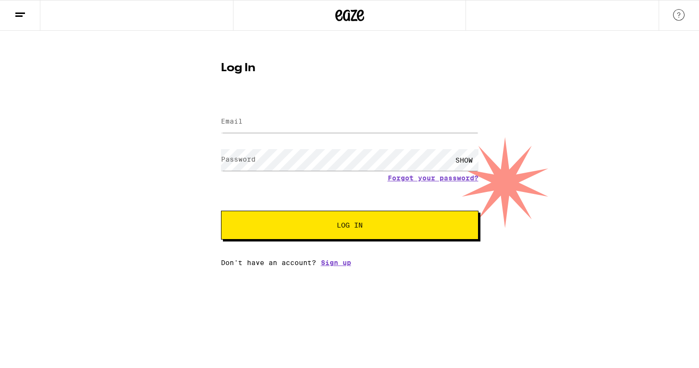 This screenshot has width=699, height=368. I want to click on a: Sign up, so click(336, 262).